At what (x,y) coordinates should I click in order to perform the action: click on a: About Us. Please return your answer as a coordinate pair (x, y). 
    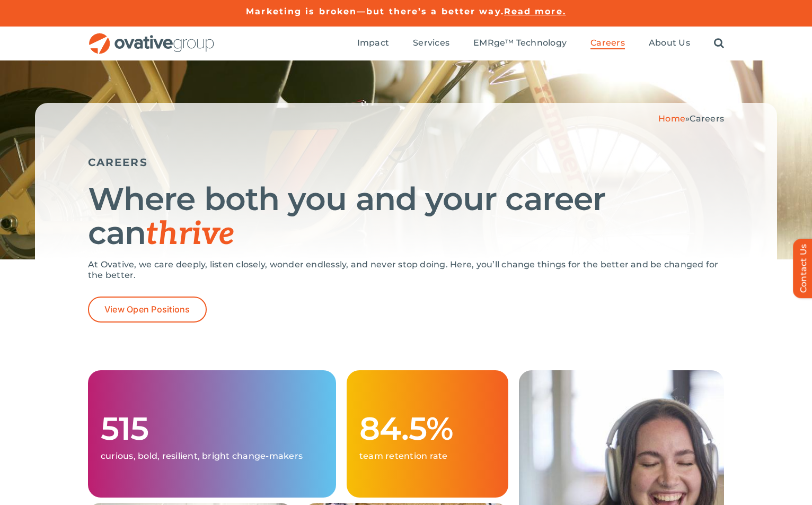
    Looking at the image, I should click on (670, 43).